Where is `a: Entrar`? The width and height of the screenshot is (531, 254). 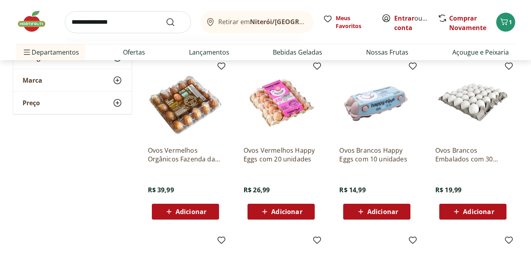
a: Entrar is located at coordinates (404, 18).